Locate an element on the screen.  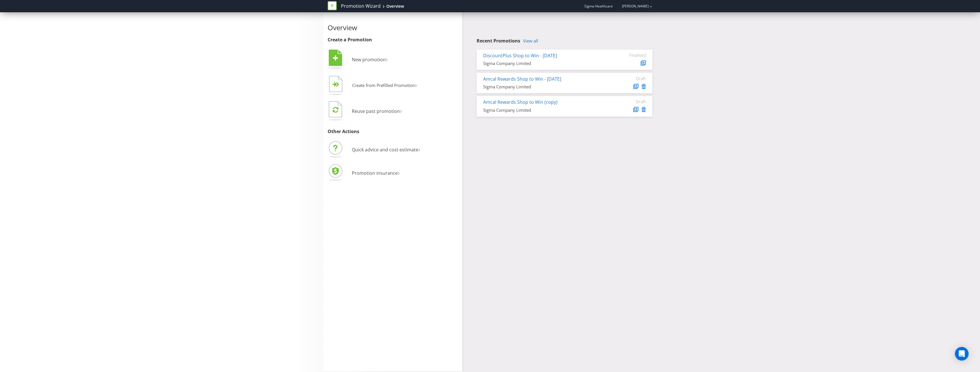
h3: Create a Promotion is located at coordinates (393, 40).